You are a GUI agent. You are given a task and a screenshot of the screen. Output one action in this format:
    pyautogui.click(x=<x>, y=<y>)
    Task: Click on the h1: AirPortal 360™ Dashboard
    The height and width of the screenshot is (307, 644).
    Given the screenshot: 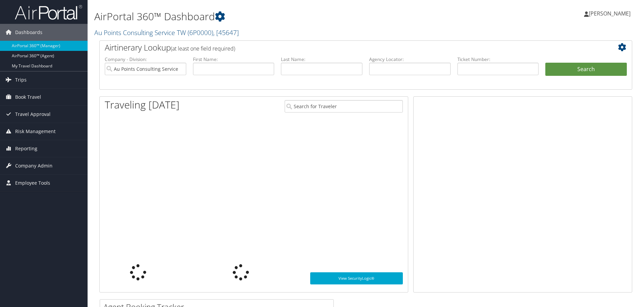 What is the action you would take?
    pyautogui.click(x=275, y=17)
    